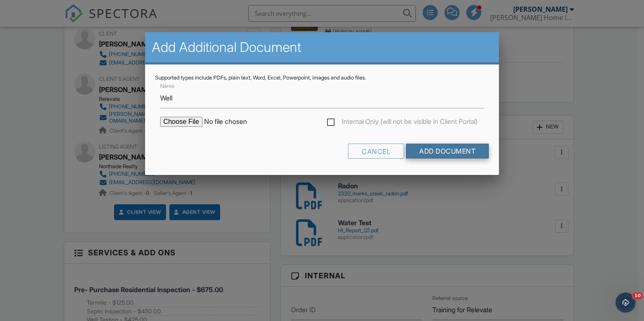 The image size is (644, 321). Describe the element at coordinates (322, 47) in the screenshot. I see `h2: Add Additional Document` at that location.